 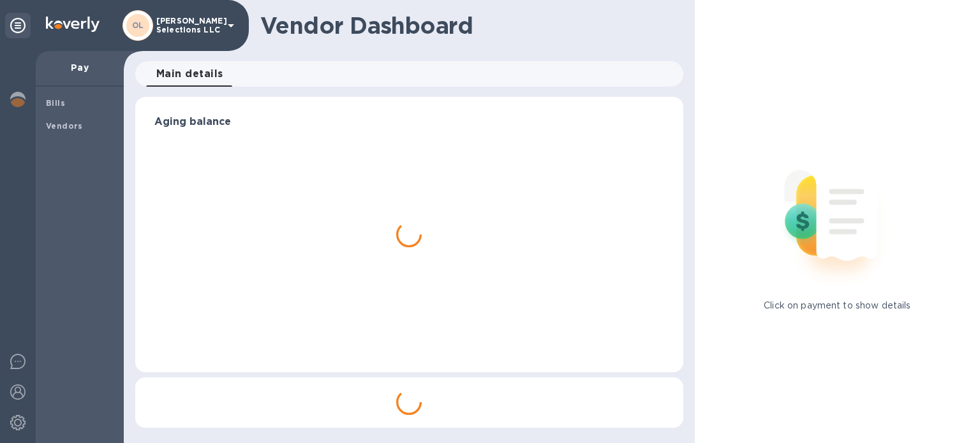 What do you see at coordinates (64, 126) in the screenshot?
I see `b: Vendors` at bounding box center [64, 126].